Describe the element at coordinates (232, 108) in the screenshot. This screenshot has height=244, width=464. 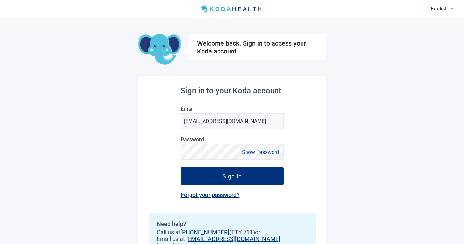
I see `label: Email` at that location.